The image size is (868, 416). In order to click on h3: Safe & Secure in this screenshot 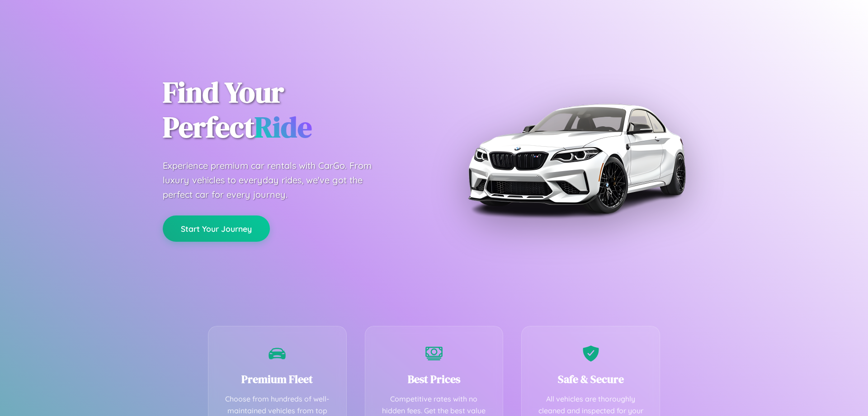, I will do `click(590, 379)`.